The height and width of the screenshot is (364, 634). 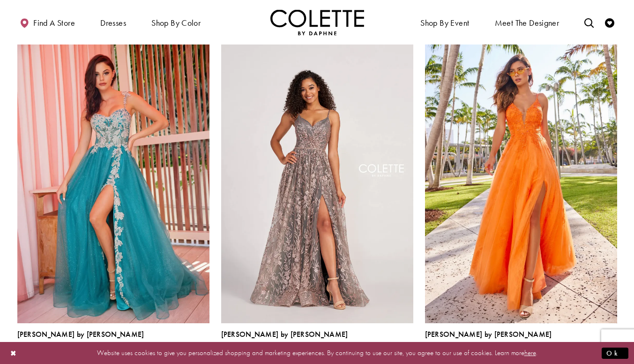 I want to click on a: Find a store, so click(x=48, y=22).